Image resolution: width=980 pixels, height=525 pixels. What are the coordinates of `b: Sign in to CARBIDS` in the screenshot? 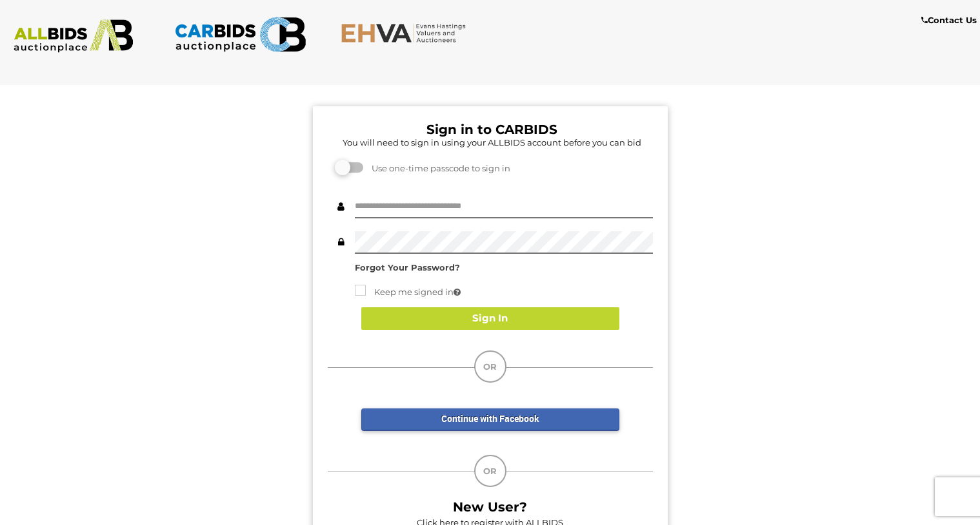 It's located at (492, 129).